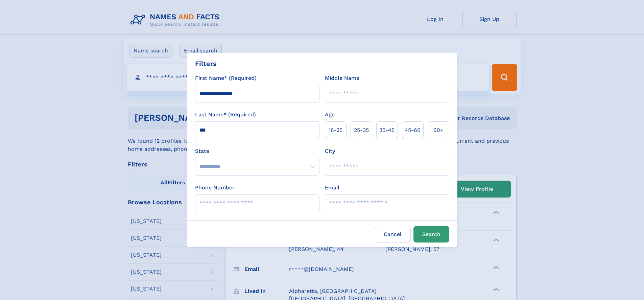  Describe the element at coordinates (335, 130) in the screenshot. I see `span: 18‑25` at that location.